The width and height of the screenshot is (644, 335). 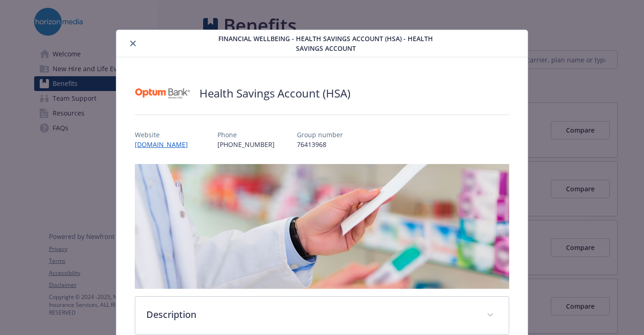 What do you see at coordinates (325, 44) in the screenshot?
I see `span: Financial Wellbeing - Health Savings Account (HSA) - Health Savings Account` at bounding box center [325, 44].